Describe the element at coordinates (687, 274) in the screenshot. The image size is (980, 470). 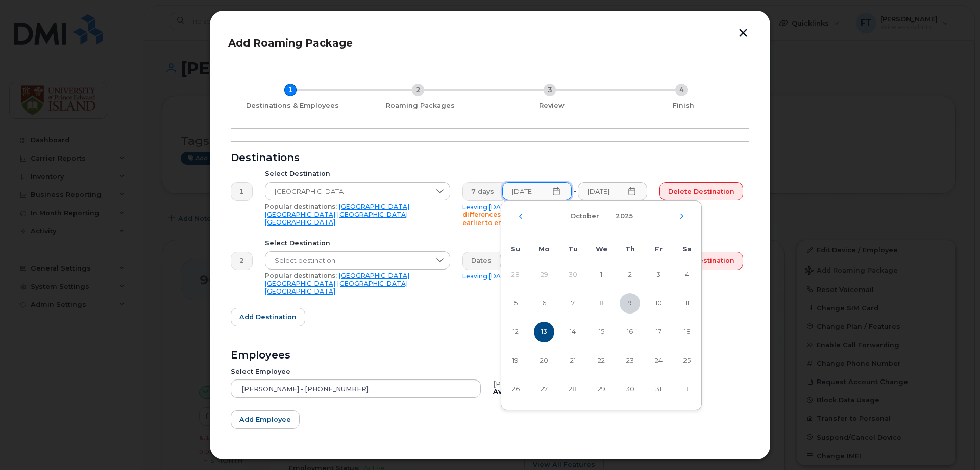
I see `span: 4` at that location.